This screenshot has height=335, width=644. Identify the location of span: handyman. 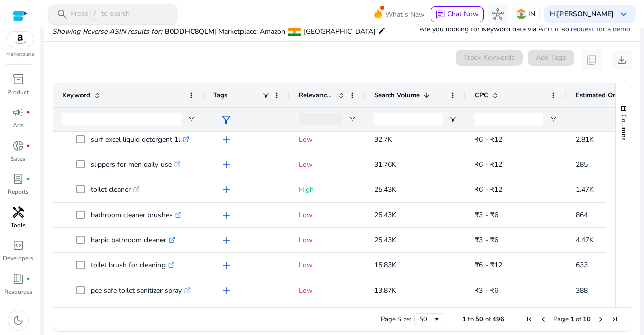
(18, 212).